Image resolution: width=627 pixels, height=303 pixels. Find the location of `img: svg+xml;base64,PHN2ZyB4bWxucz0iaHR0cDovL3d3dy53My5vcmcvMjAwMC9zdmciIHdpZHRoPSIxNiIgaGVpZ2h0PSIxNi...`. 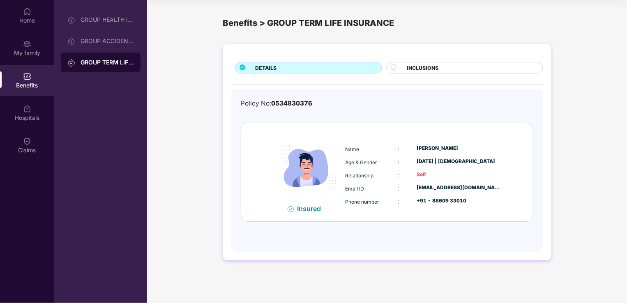

img: svg+xml;base64,PHN2ZyB4bWxucz0iaHR0cDovL3d3dy53My5vcmcvMjAwMC9zdmciIHdpZHRoPSIxNiIgaGVpZ2h0PSIxNi... is located at coordinates (291, 209).